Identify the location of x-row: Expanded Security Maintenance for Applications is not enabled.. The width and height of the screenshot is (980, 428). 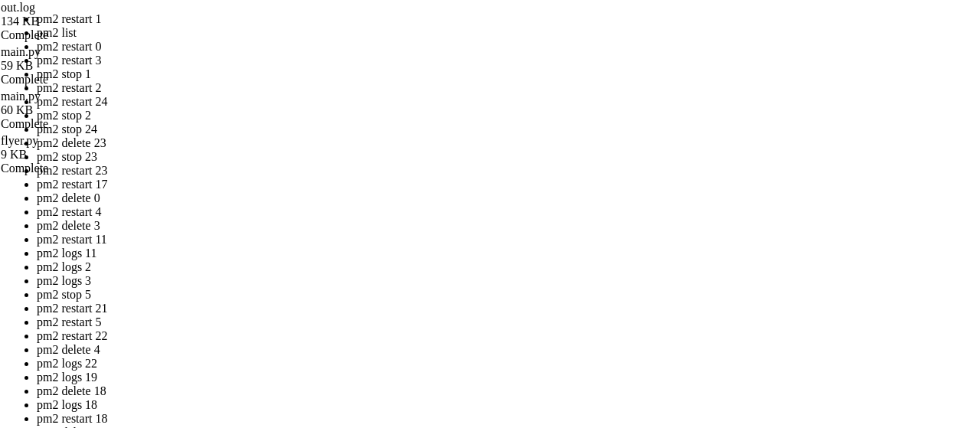
(394, 178).